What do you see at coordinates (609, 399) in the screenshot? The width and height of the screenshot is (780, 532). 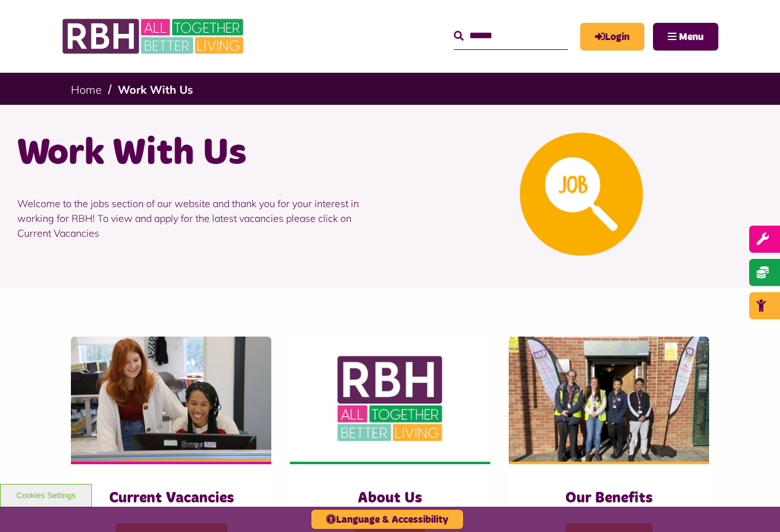 I see `img: Dropinfreehold2` at bounding box center [609, 399].